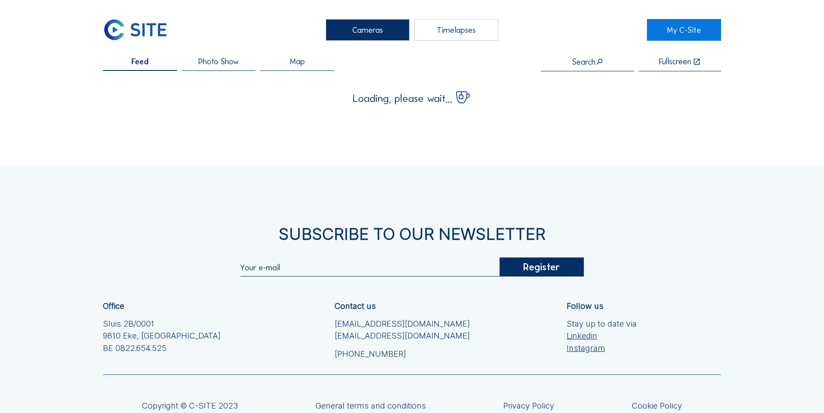 This screenshot has height=413, width=824. Describe the element at coordinates (601, 336) in the screenshot. I see `a: Linkedin` at that location.